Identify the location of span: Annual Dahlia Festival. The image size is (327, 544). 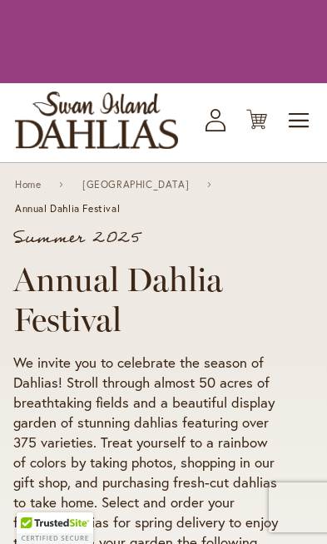
(67, 209).